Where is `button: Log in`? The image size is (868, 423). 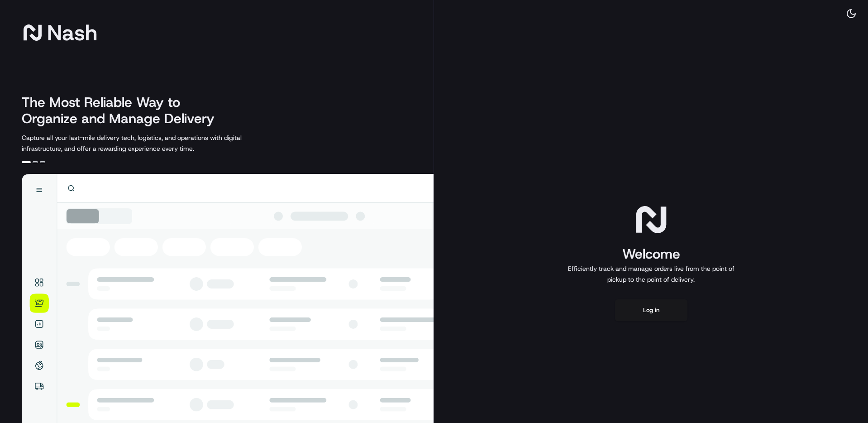
button: Log in is located at coordinates (651, 310).